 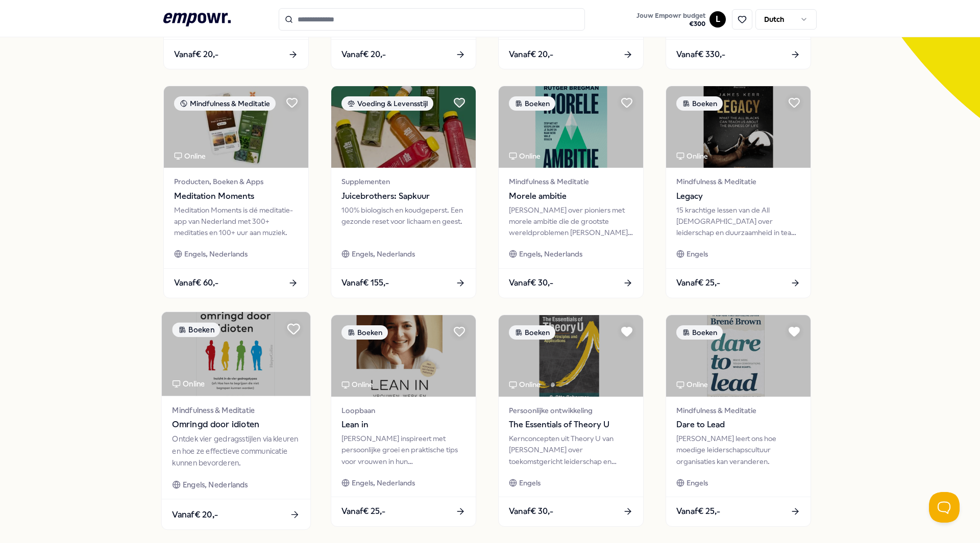 What do you see at coordinates (570, 196) in the screenshot?
I see `span: Morele ambitie` at bounding box center [570, 196].